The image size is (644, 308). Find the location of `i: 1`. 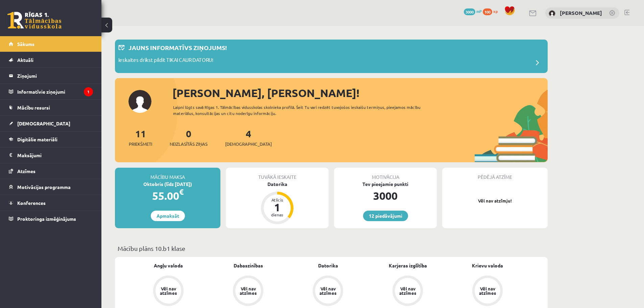

i: 1 is located at coordinates (88, 92).